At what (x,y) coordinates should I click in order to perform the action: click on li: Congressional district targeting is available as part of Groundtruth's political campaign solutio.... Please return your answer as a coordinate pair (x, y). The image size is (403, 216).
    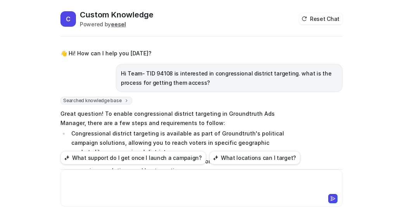
    Looking at the image, I should click on (178, 143).